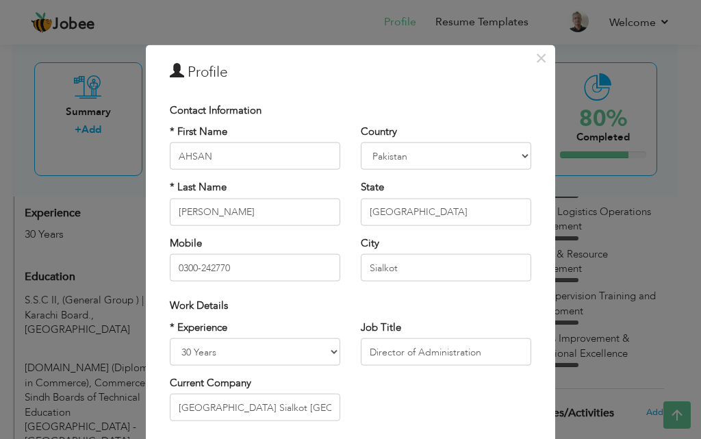 The height and width of the screenshot is (439, 701). Describe the element at coordinates (198, 187) in the screenshot. I see `label: * Last Name` at that location.